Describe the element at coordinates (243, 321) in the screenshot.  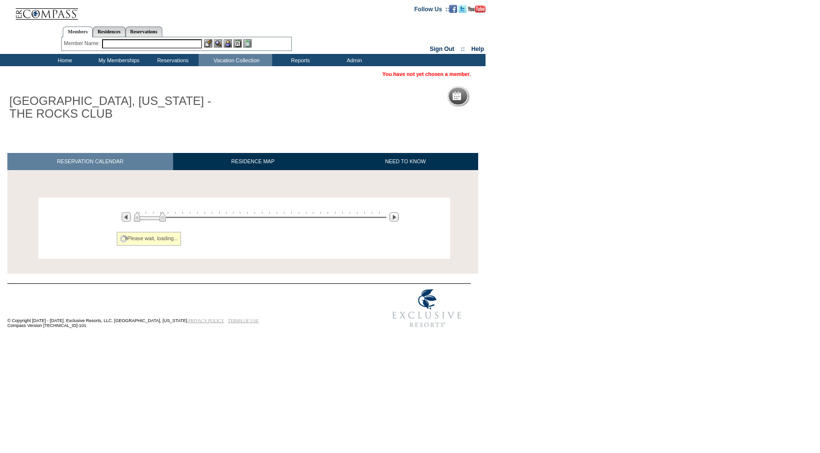
I see `a: TERMS OF USE` at that location.